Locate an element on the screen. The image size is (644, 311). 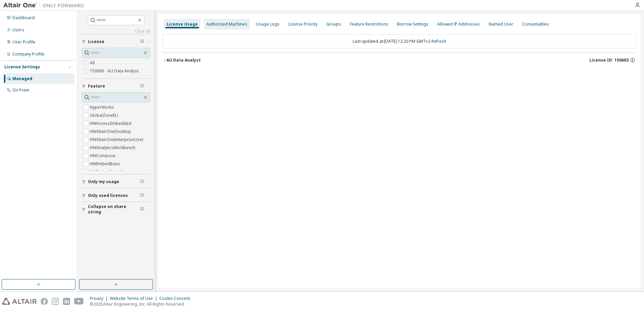
span: License ID: 150693 is located at coordinates (609, 60).